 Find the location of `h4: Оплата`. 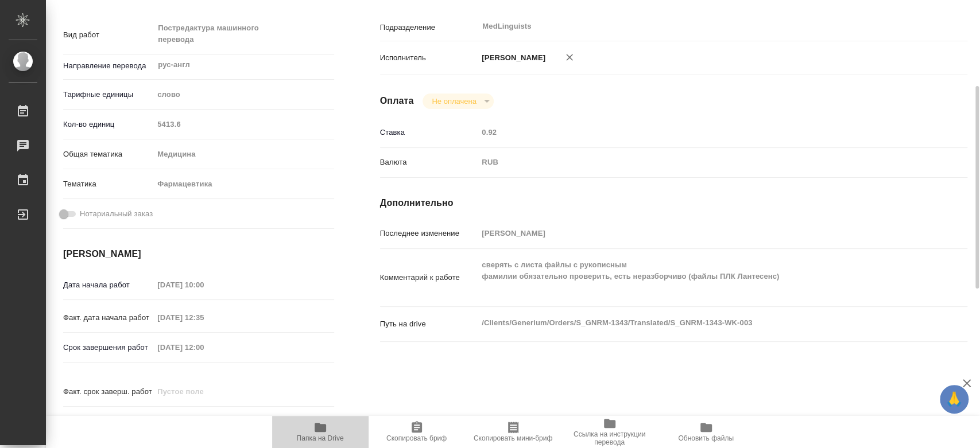

h4: Оплата is located at coordinates (396, 101).